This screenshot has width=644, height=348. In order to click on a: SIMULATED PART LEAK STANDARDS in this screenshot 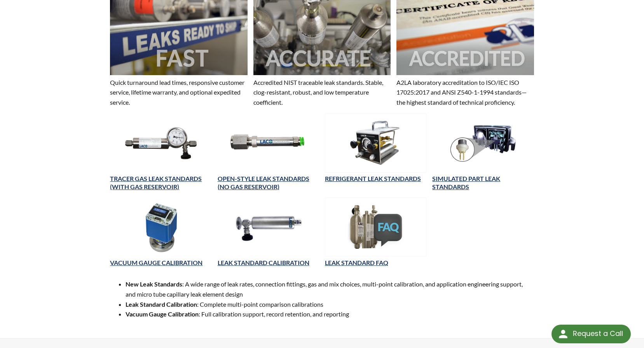, I will do `click(466, 183)`.